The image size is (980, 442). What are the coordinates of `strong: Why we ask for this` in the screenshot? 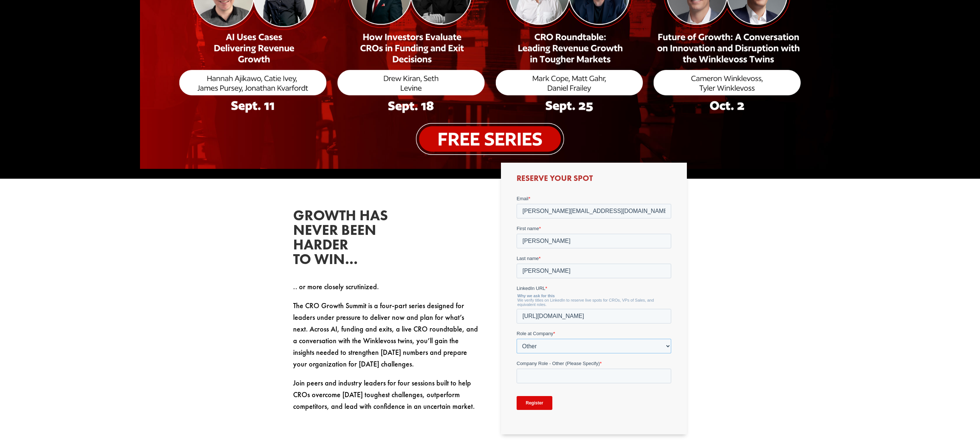 It's located at (20, 101).